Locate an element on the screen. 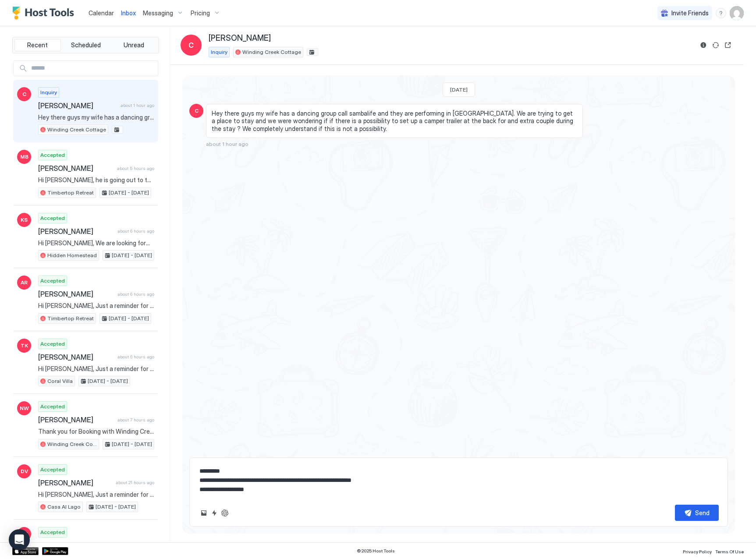 This screenshot has height=559, width=756. span: Messaging is located at coordinates (158, 13).